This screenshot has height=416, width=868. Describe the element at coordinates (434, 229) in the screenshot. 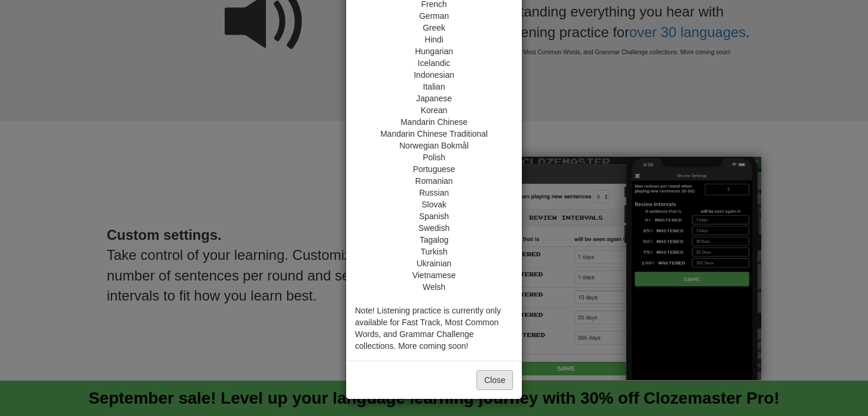

I see `div: Swedish` at that location.